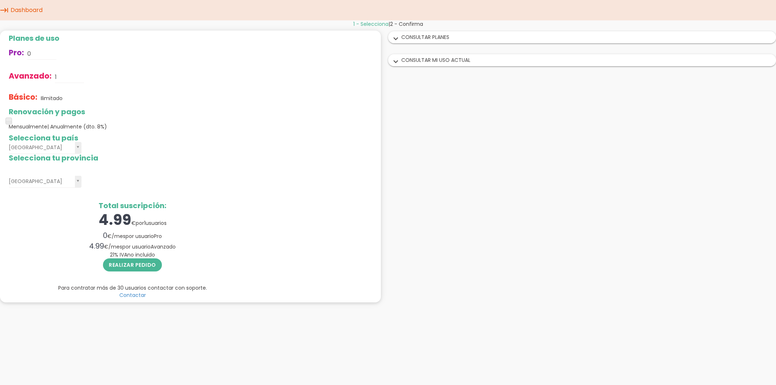 This screenshot has height=385, width=776. I want to click on span: 21, so click(112, 255).